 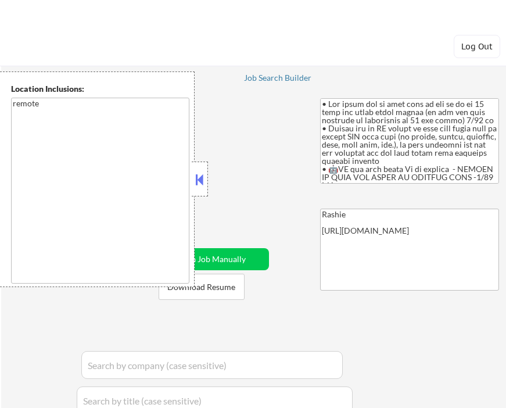 What do you see at coordinates (101, 89) in the screenshot?
I see `div: Location Inclusions:` at bounding box center [101, 89].